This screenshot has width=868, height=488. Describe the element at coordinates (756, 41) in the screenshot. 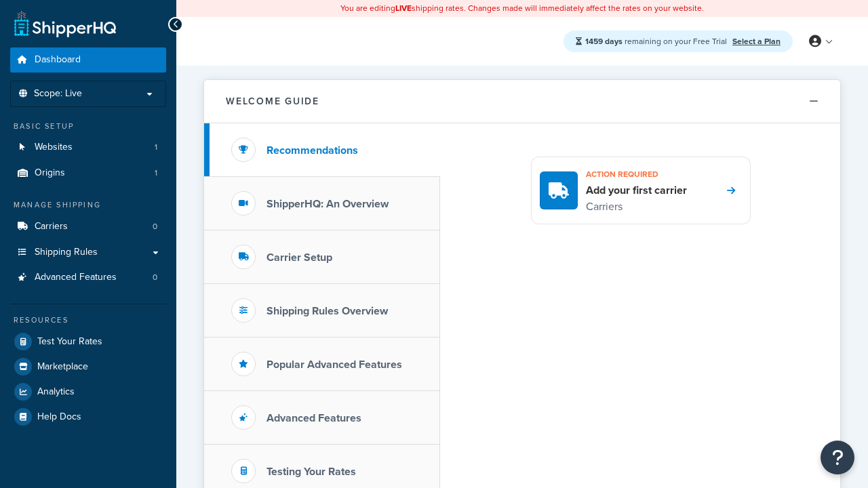

I see `a: Select a Plan` at that location.